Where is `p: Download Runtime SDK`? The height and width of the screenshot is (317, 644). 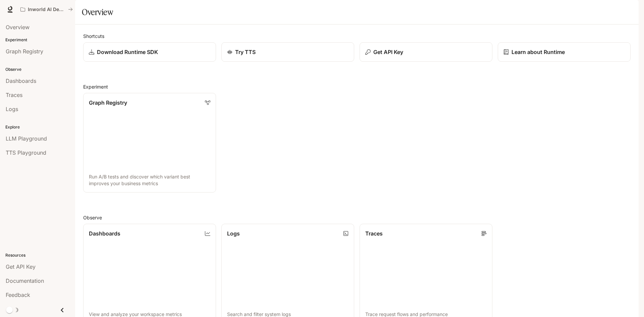 p: Download Runtime SDK is located at coordinates (127, 52).